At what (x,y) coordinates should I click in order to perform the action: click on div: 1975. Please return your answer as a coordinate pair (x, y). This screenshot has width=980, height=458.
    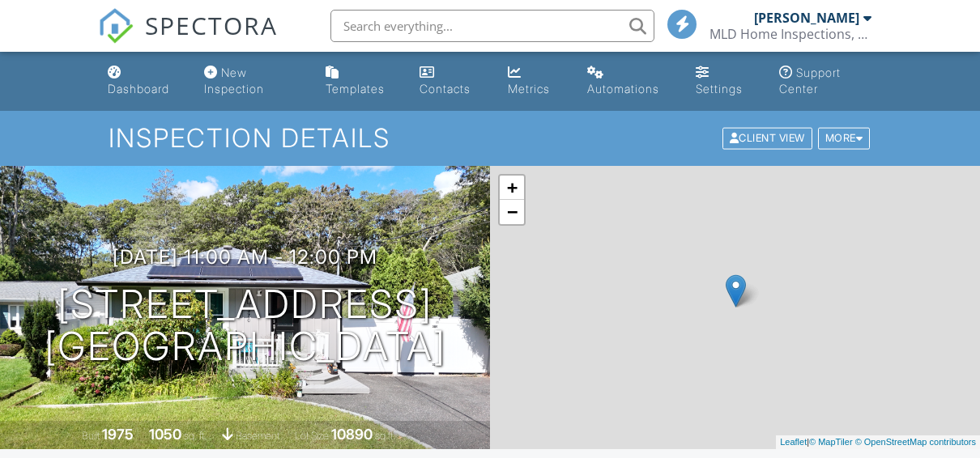
    Looking at the image, I should click on (118, 434).